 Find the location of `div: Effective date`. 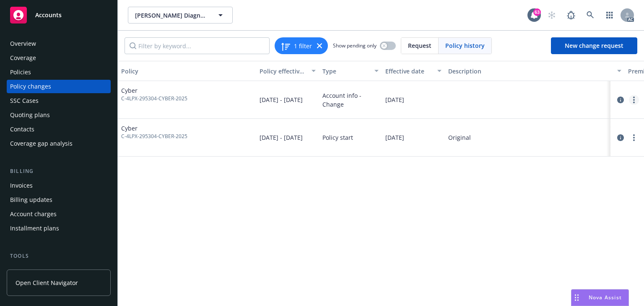

div: Effective date is located at coordinates (409, 71).